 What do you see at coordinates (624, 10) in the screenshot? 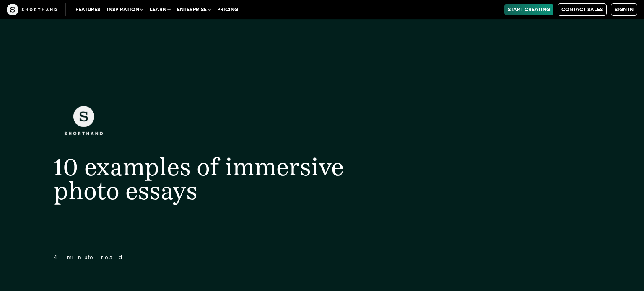
I see `a: Sign in` at bounding box center [624, 10].